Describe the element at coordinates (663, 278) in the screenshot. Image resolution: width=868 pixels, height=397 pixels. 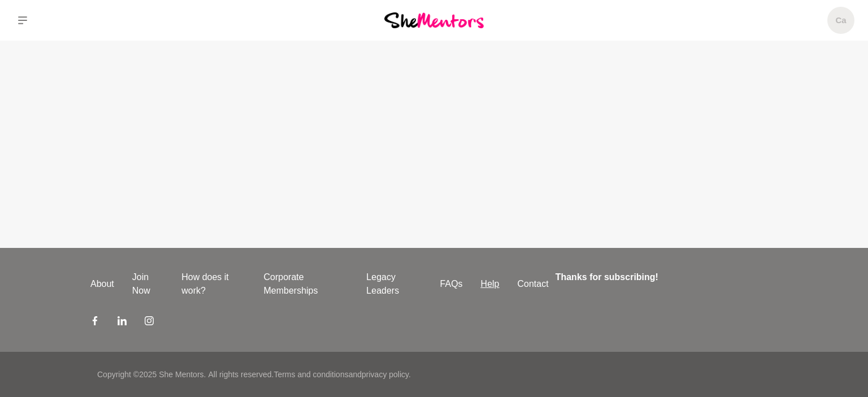
I see `h4: Thanks for subscribing!` at that location.